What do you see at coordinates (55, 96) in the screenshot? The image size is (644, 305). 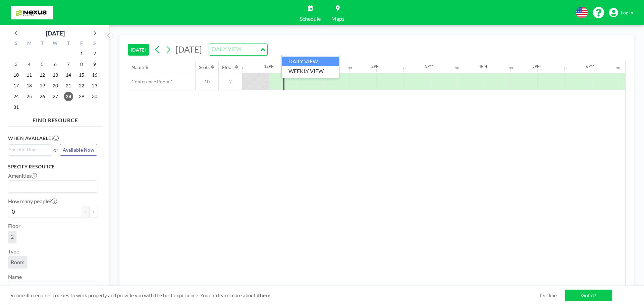 I see `span: Wednesday, August 27, 2025` at bounding box center [55, 96].